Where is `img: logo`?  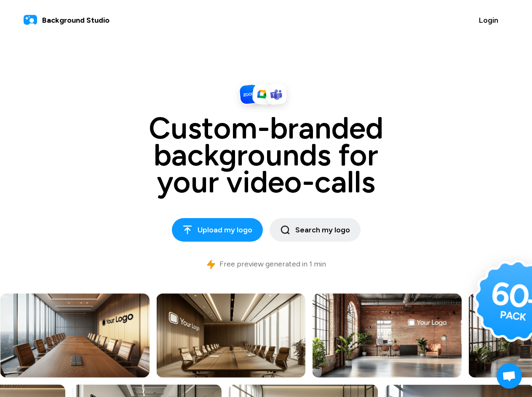
img: logo is located at coordinates (31, 20).